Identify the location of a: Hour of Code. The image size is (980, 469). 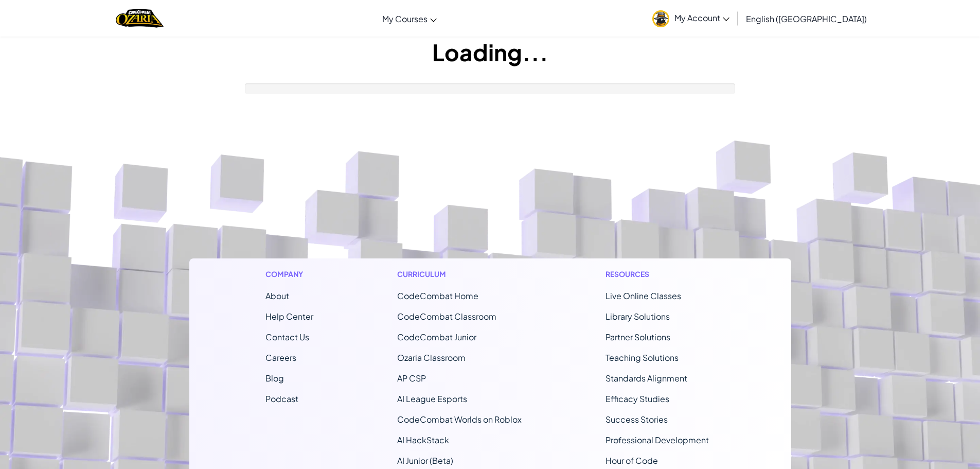
(632, 460).